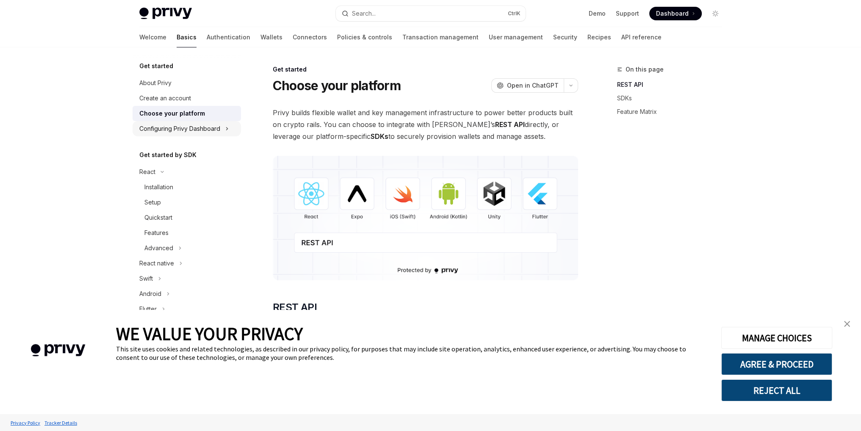 This screenshot has width=861, height=431. I want to click on a: User management, so click(516, 37).